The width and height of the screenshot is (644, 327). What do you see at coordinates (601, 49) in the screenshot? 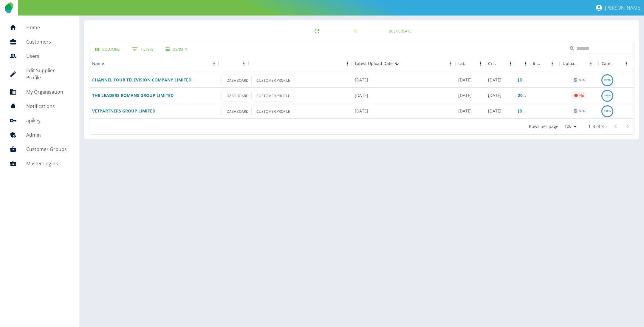
I see `div: Search` at bounding box center [601, 49].